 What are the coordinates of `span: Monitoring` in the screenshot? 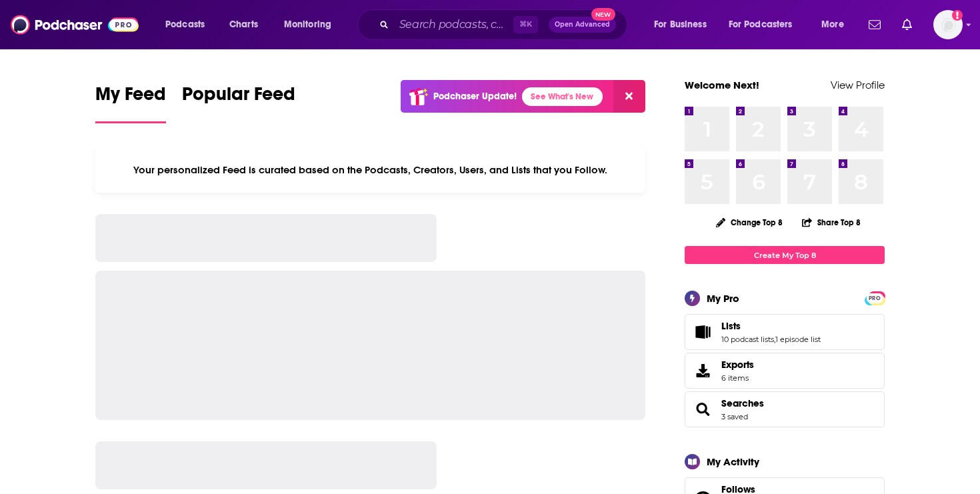 It's located at (308, 25).